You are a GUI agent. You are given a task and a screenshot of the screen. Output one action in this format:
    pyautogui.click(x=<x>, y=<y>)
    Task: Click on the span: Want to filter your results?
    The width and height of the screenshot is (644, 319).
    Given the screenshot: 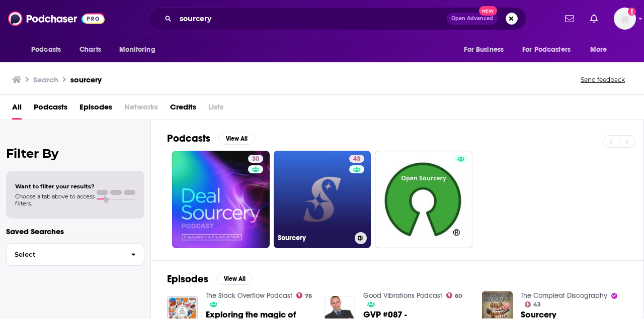 What is the action you would take?
    pyautogui.click(x=55, y=187)
    